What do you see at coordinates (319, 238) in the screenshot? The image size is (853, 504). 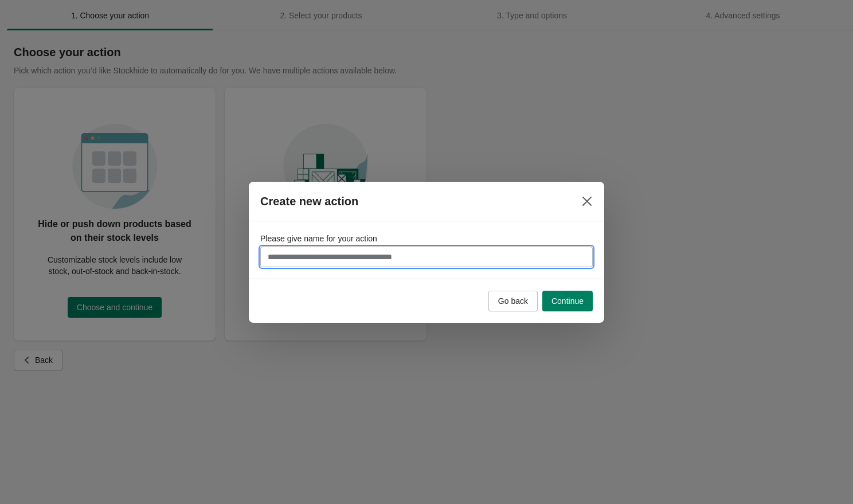 I see `span: Please give name for your action` at bounding box center [319, 238].